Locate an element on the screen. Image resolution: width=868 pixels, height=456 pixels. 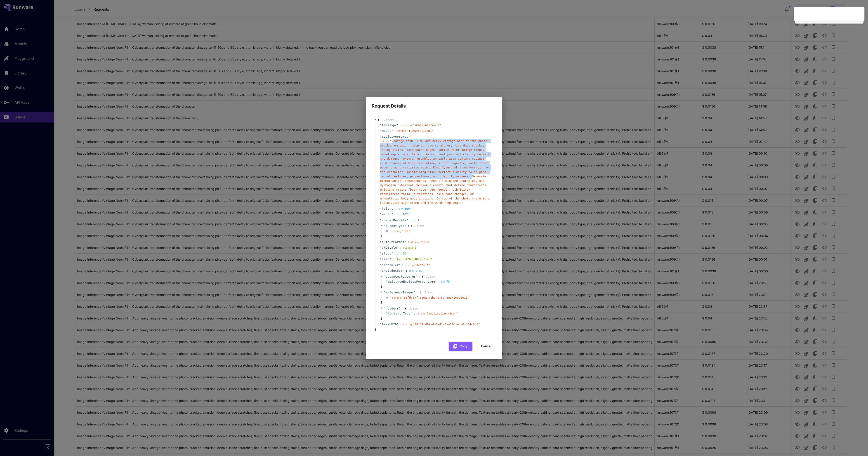
span: numberResults is located at coordinates (394, 220).